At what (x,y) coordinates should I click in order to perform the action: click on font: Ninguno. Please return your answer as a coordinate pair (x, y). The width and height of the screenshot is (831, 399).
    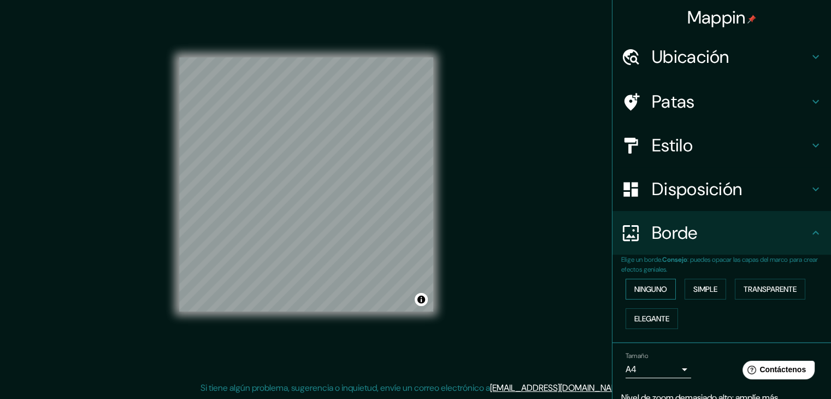
    Looking at the image, I should click on (651, 289).